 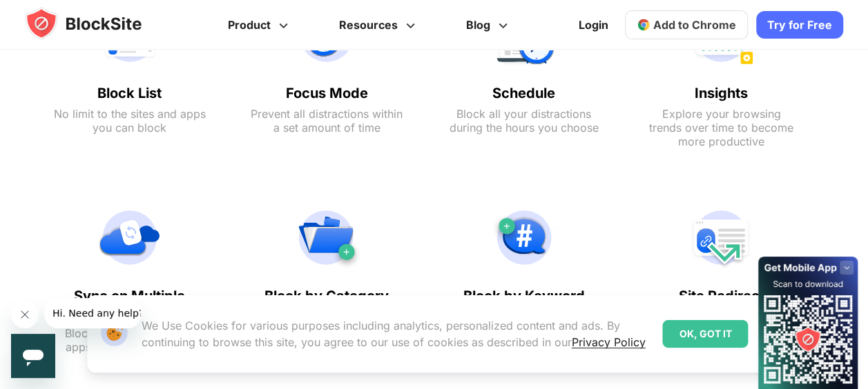 What do you see at coordinates (327, 120) in the screenshot?
I see `text: Prevent all distractions within a set amount of time` at bounding box center [327, 120].